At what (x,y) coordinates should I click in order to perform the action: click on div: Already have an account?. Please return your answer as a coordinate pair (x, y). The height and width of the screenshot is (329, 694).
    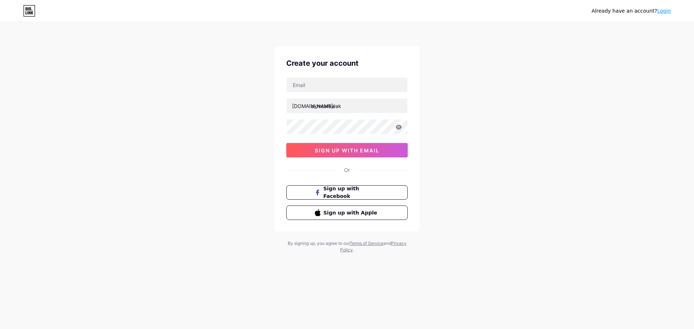
    Looking at the image, I should click on (631, 11).